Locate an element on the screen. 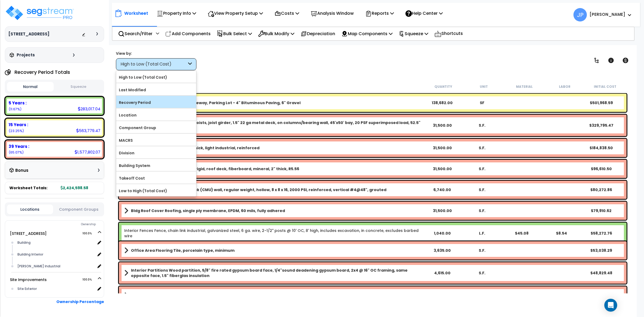 The width and height of the screenshot is (644, 317). div: Add Components is located at coordinates (188, 34).